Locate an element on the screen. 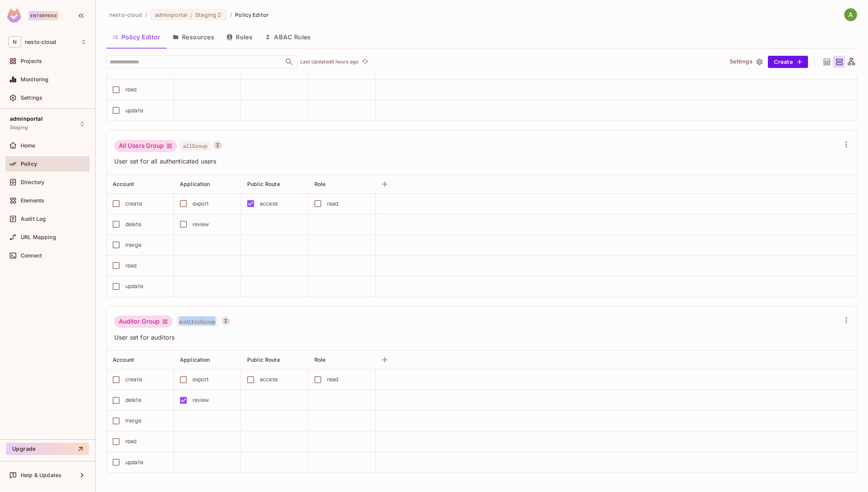  span: URL Mapping is located at coordinates (38, 237).